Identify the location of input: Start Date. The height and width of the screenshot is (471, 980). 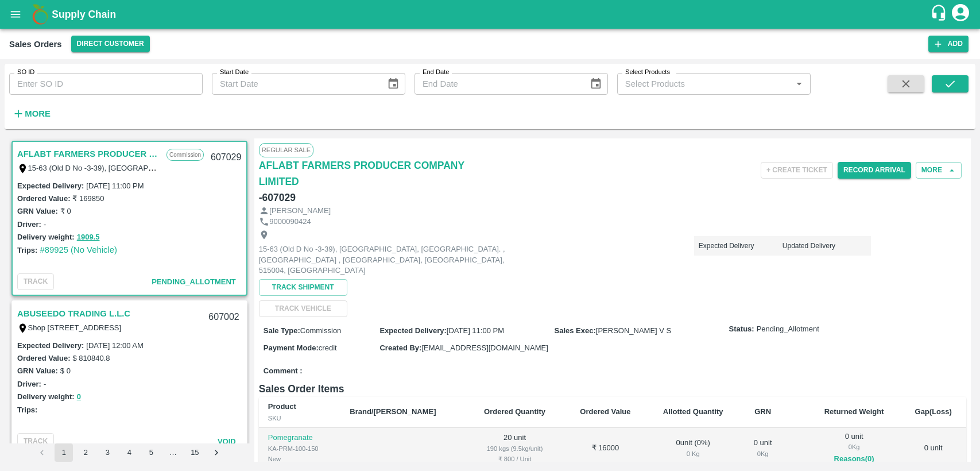
(294, 84).